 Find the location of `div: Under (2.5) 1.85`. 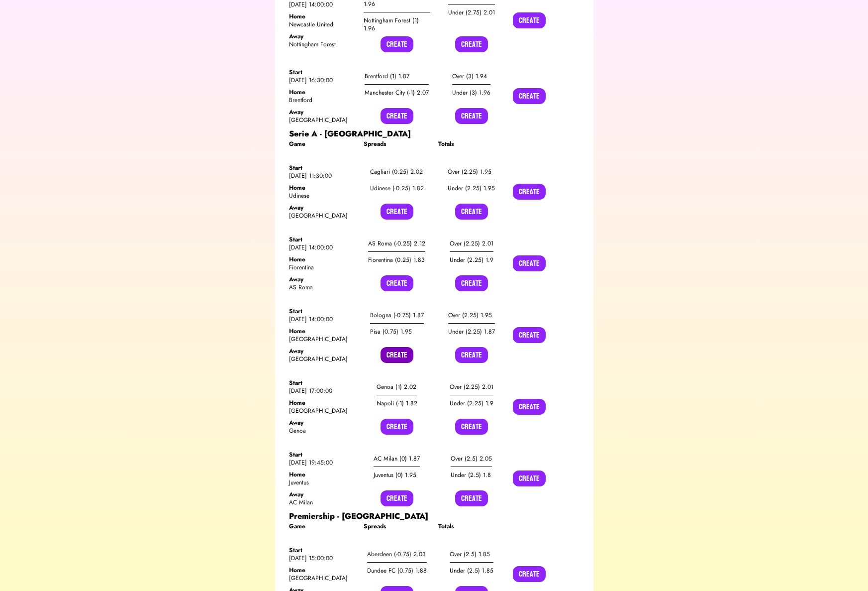

div: Under (2.5) 1.85 is located at coordinates (471, 570).